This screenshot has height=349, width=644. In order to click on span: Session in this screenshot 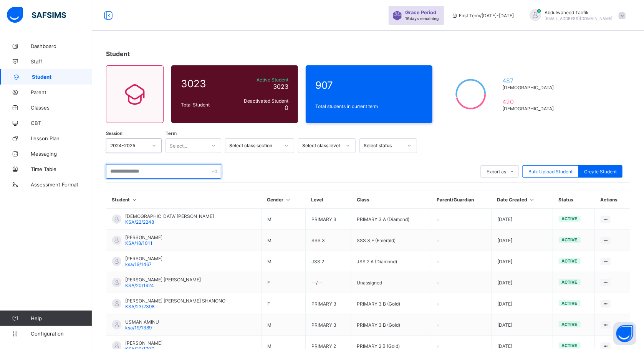, I will do `click(114, 133)`.